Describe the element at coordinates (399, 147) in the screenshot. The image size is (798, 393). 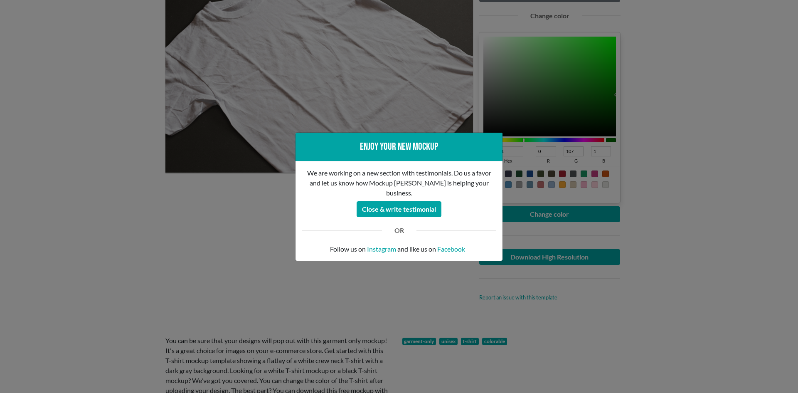
I see `div: Enjoy your new mockup` at that location.